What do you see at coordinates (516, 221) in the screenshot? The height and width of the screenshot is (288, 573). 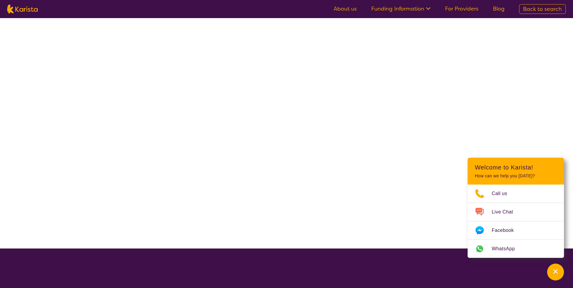 I see `ul: Choose channel` at bounding box center [516, 221].